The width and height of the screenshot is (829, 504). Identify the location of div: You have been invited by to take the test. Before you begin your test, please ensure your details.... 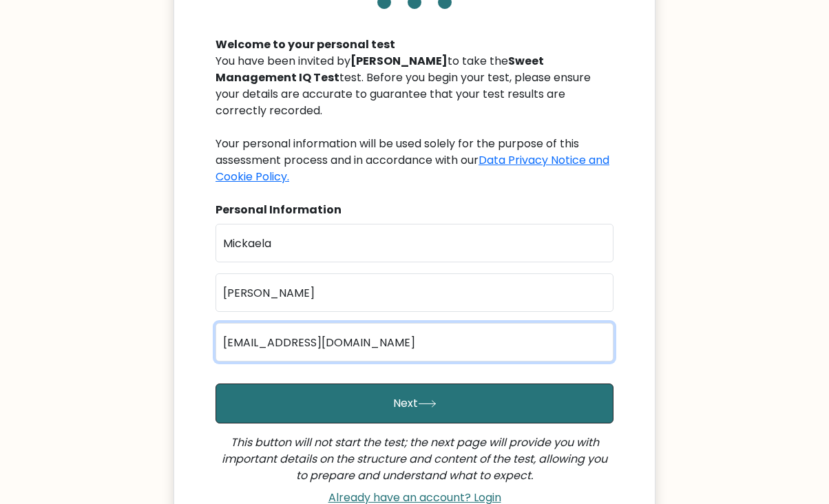
(414, 119).